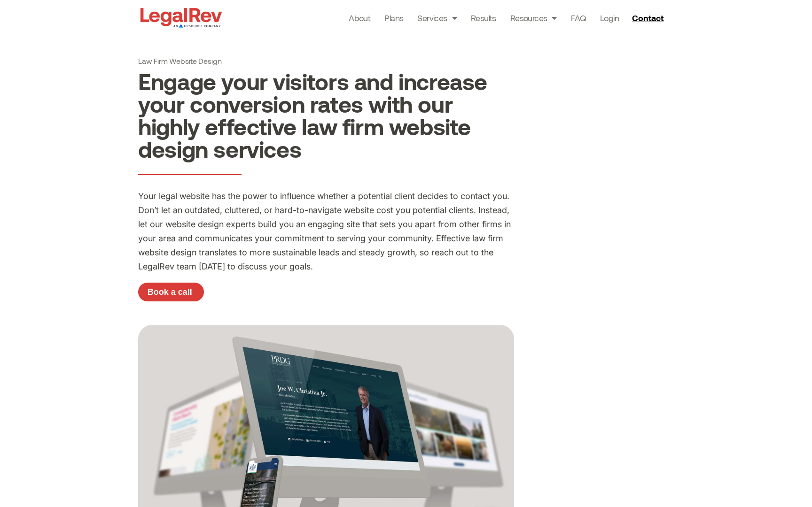 The height and width of the screenshot is (507, 812). What do you see at coordinates (610, 18) in the screenshot?
I see `a: Login` at bounding box center [610, 18].